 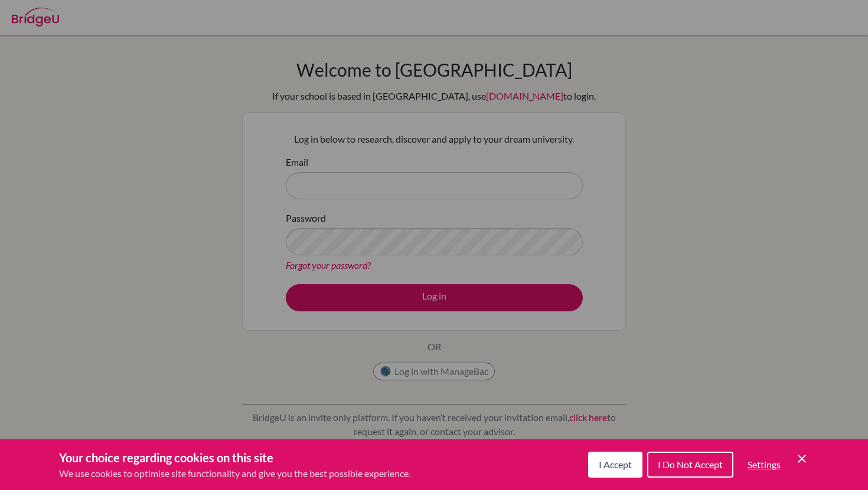 What do you see at coordinates (234, 474) in the screenshot?
I see `p: We use cookies to optimise site functionality and give you the best possible experience.` at bounding box center [234, 474].